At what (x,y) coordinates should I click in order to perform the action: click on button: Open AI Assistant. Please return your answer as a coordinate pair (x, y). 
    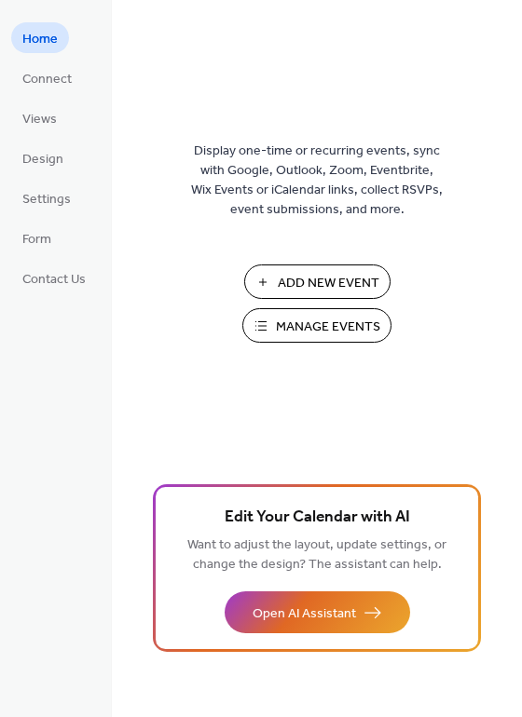
    Looking at the image, I should click on (317, 612).